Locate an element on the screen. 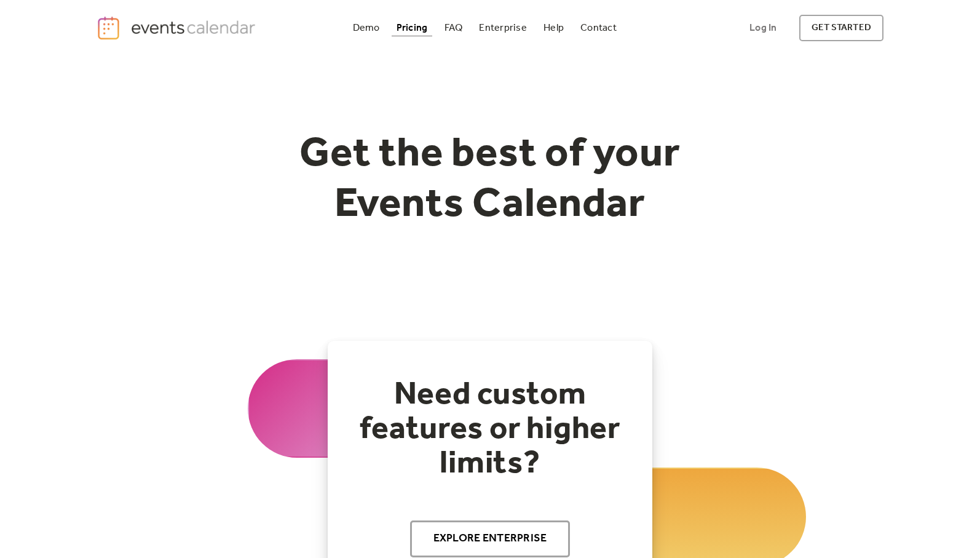 Image resolution: width=980 pixels, height=558 pixels. a: get started is located at coordinates (841, 27).